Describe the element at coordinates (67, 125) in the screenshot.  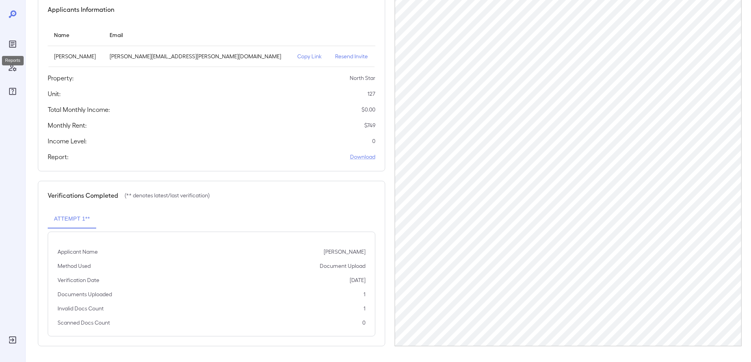
I see `h5: Monthly Rent:` at that location.